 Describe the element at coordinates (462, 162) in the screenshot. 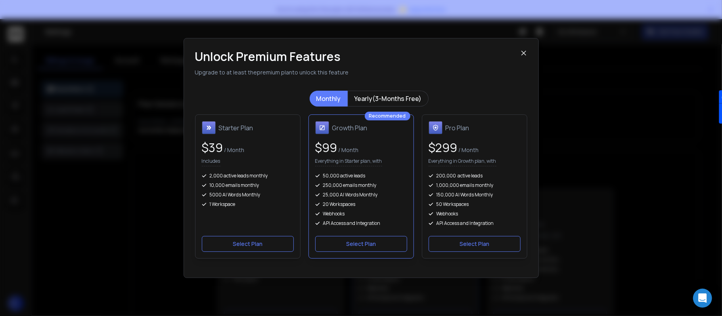

I see `p: Everything in Growth plan, with` at that location.